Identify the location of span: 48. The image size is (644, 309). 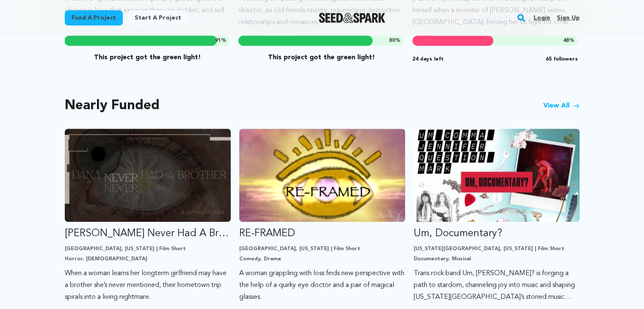
(566, 41).